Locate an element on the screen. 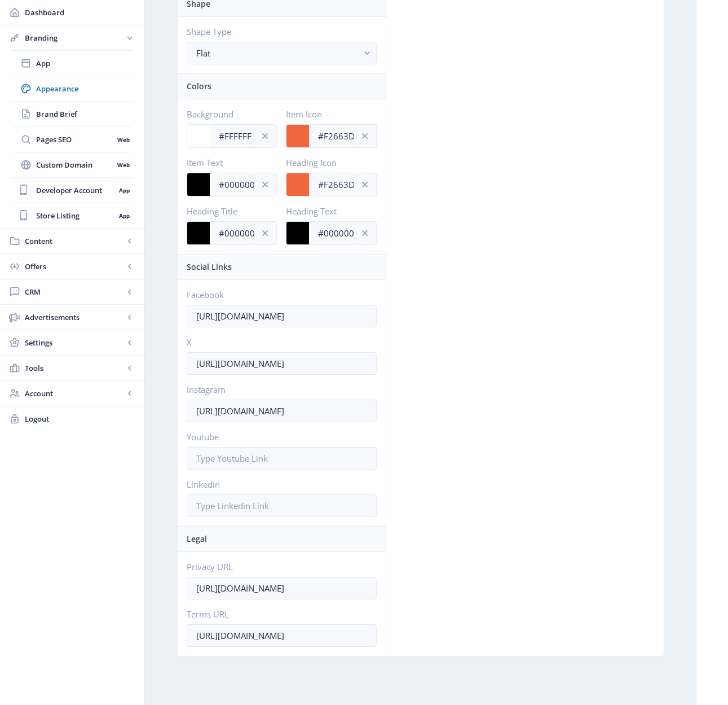  label: Linkedin is located at coordinates (277, 484).